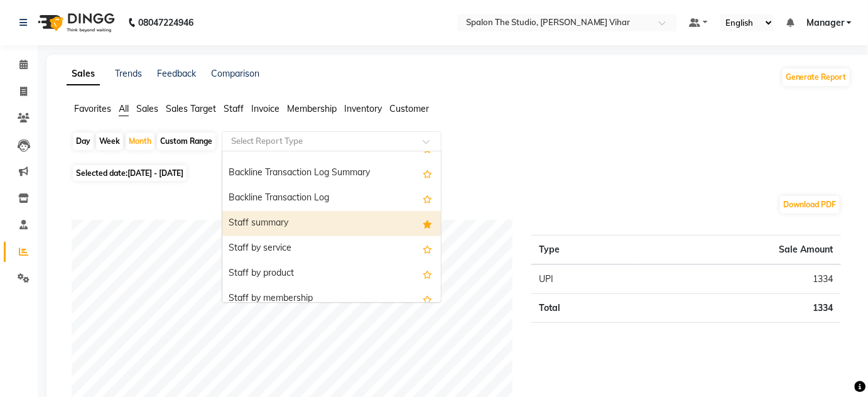 The image size is (868, 397). I want to click on button: Generate Report, so click(816, 78).